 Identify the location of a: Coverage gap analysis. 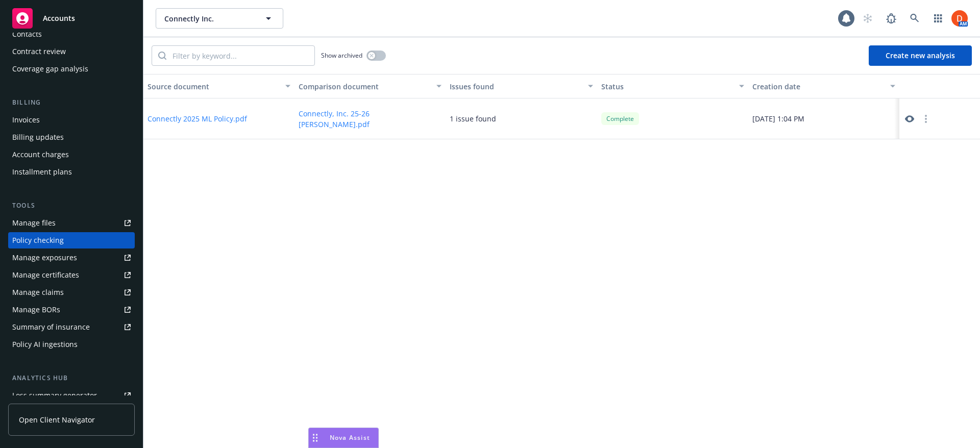
(72, 69).